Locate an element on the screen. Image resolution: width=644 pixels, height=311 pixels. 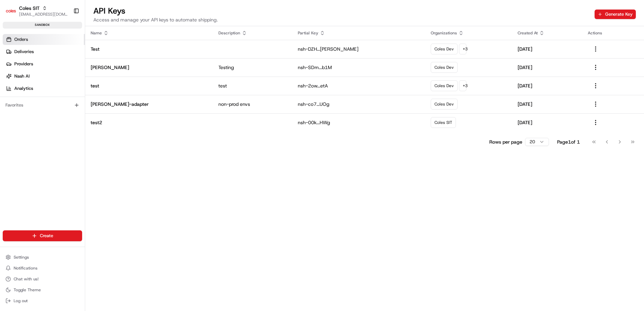
a: Providers is located at coordinates (44, 64).